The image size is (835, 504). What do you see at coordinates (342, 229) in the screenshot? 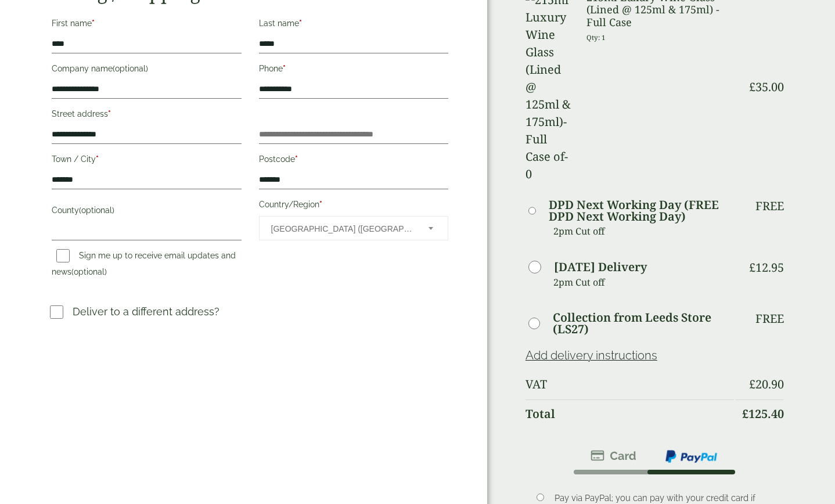
I see `span: United Kingdom (UK)` at bounding box center [342, 229].